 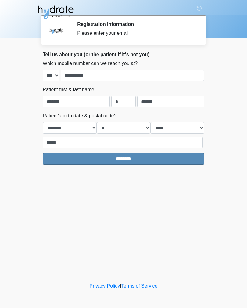 I want to click on img: Hydrate IV Bar - Fort Collins Logo, so click(x=55, y=12).